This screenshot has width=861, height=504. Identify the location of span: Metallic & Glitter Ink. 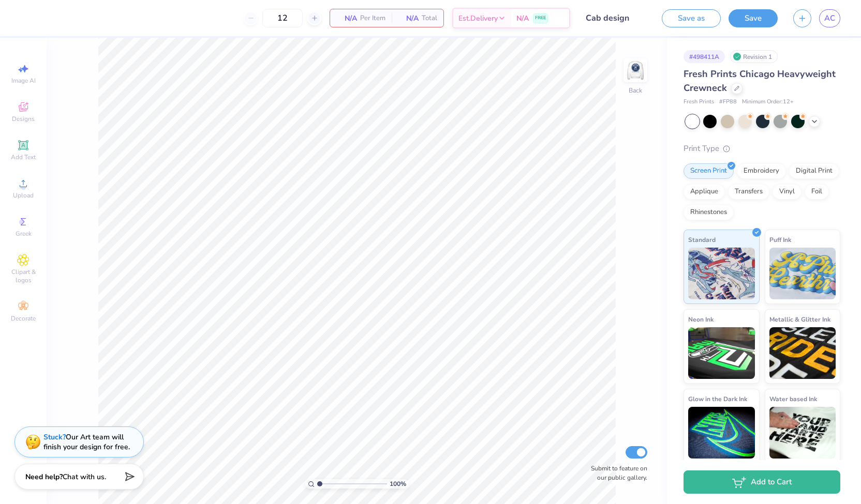
(800, 319).